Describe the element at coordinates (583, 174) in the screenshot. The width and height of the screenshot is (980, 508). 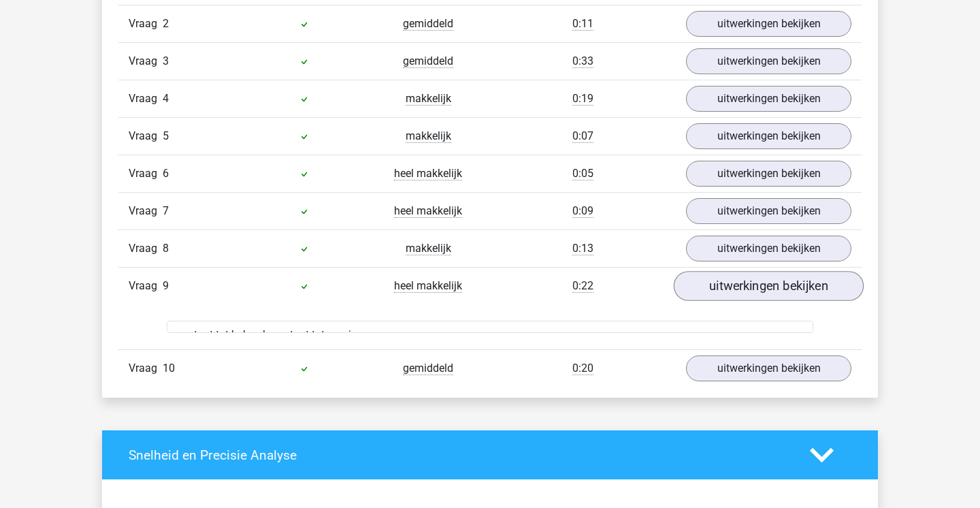
I see `span: 0:05` at that location.